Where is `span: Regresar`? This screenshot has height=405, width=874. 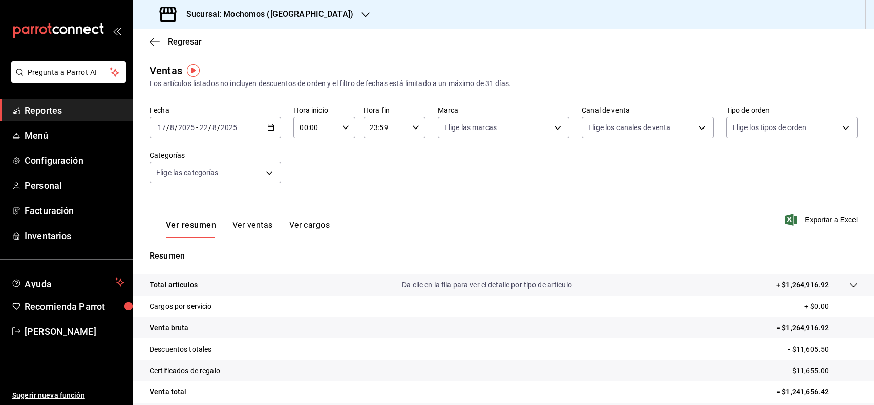 span: Regresar is located at coordinates (185, 41).